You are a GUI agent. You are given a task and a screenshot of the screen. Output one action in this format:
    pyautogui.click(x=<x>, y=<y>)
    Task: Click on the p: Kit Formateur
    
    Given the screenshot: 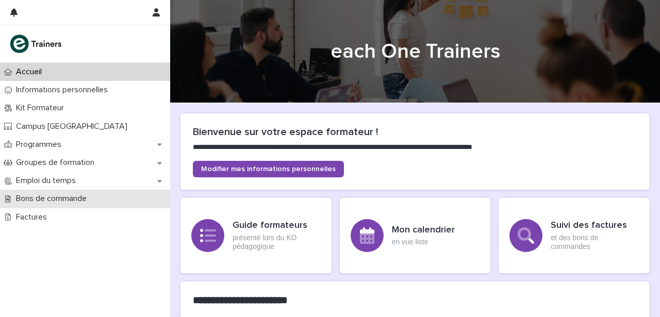 What is the action you would take?
    pyautogui.click(x=42, y=108)
    